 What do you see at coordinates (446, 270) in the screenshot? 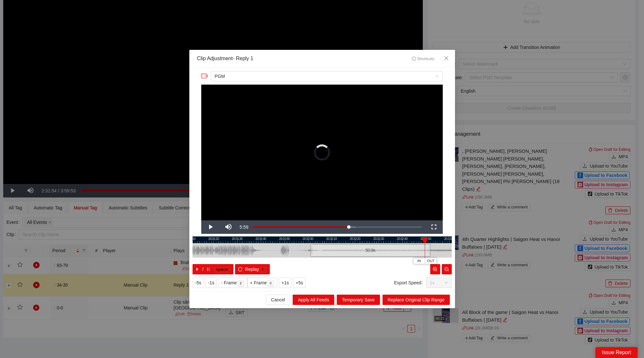
I see `span: zoom-out` at bounding box center [446, 270].